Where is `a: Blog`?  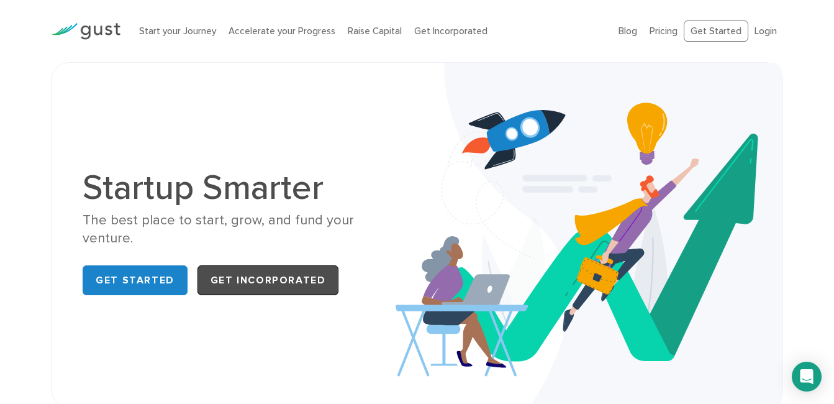 a: Blog is located at coordinates (628, 31).